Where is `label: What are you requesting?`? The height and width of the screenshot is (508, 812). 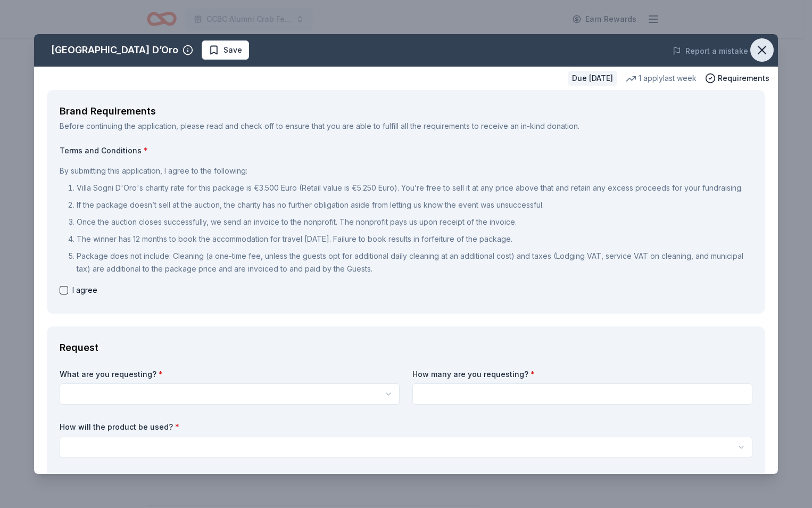 label: What are you requesting? is located at coordinates (229, 375).